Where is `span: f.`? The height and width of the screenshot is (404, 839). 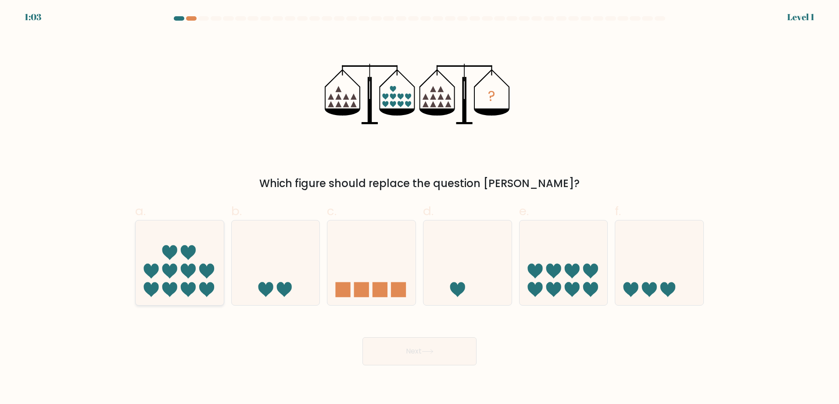
span: f. is located at coordinates (618, 211).